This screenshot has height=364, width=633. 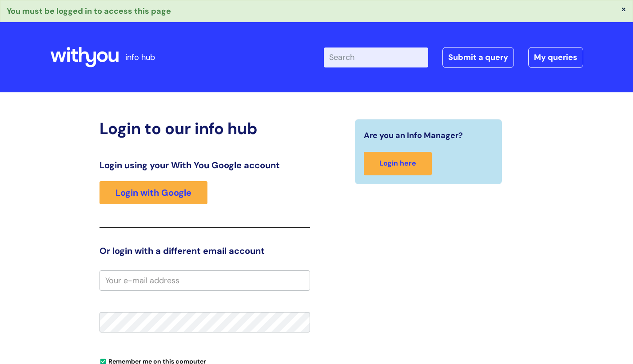 I want to click on input: Search, so click(x=376, y=57).